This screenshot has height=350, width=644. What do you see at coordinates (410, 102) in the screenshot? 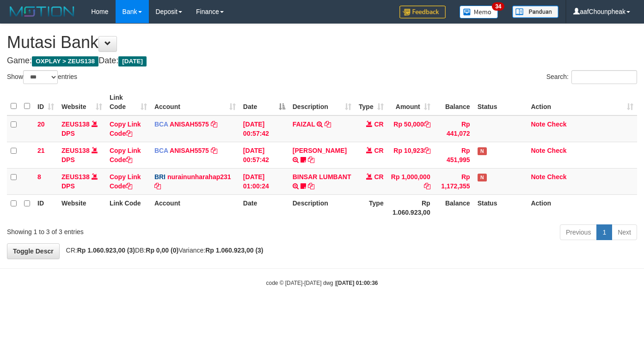
I see `th: Amount: activate to sort column ascending` at bounding box center [410, 102].